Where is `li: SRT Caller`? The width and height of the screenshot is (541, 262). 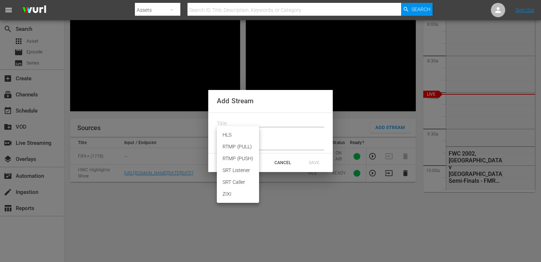 li: SRT Caller is located at coordinates (238, 182).